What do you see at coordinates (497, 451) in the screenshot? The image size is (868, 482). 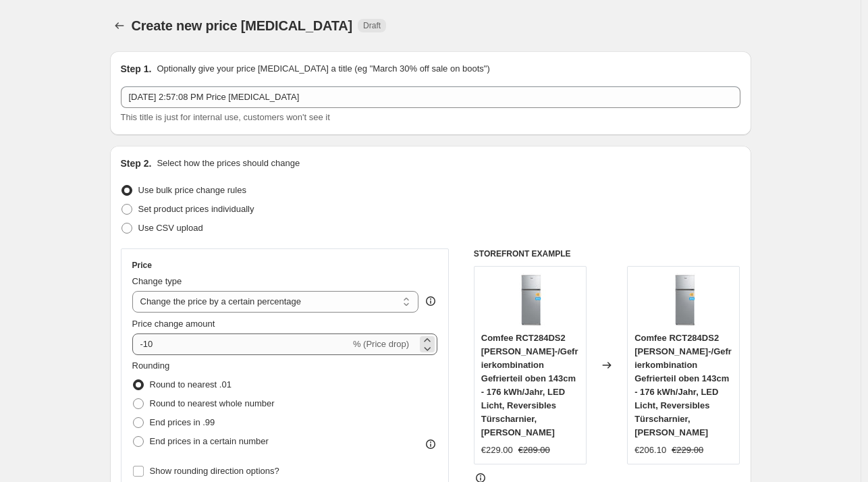 I see `div: €229.00` at bounding box center [497, 451].